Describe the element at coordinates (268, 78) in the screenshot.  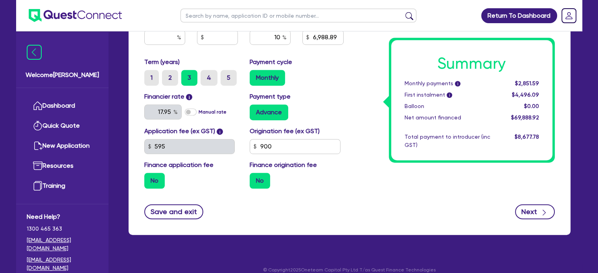
I see `label: Monthly` at that location.